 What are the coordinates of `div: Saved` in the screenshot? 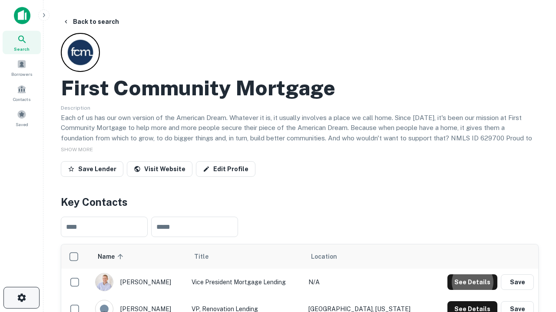 It's located at (22, 118).